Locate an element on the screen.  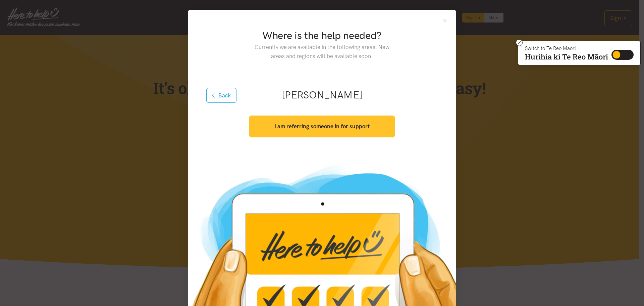
h2: Where is the help needed? is located at coordinates (322, 36).